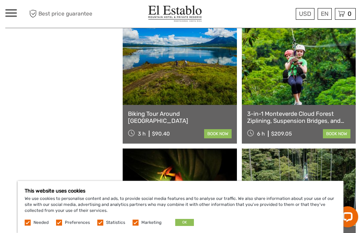 The width and height of the screenshot is (361, 233). I want to click on label: Marketing, so click(151, 223).